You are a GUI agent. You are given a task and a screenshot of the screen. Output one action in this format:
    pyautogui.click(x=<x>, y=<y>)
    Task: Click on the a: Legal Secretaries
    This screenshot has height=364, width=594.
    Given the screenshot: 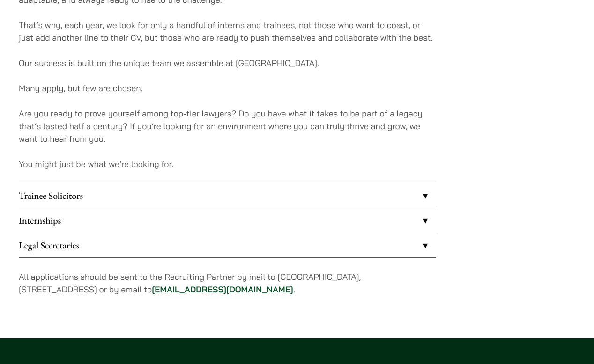 What is the action you would take?
    pyautogui.click(x=227, y=245)
    